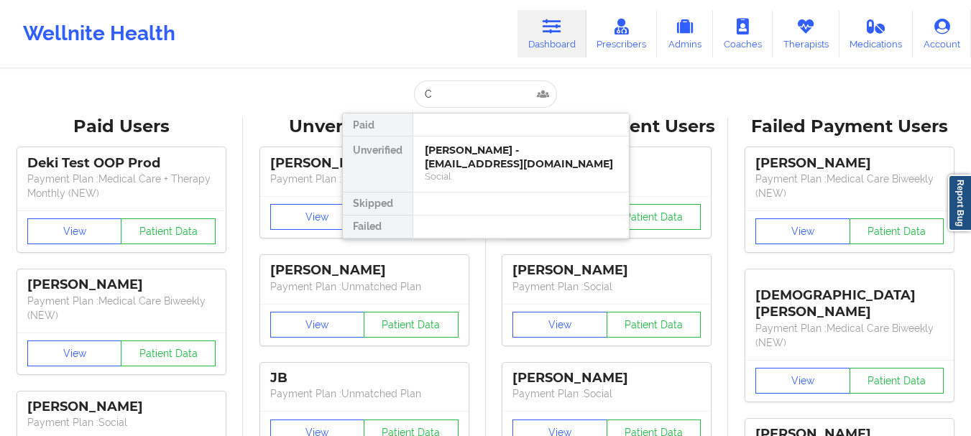 The height and width of the screenshot is (436, 971). Describe the element at coordinates (743, 34) in the screenshot. I see `a: Coaches` at that location.